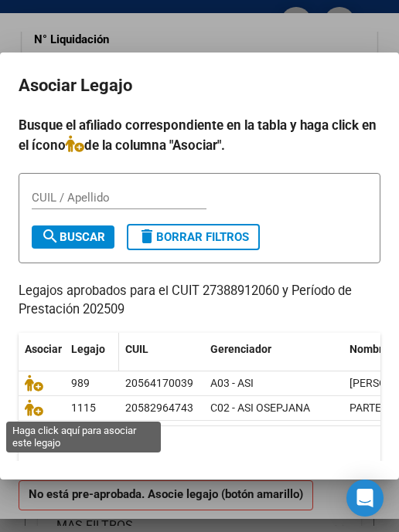 The image size is (399, 532). I want to click on span: Legajo, so click(88, 349).